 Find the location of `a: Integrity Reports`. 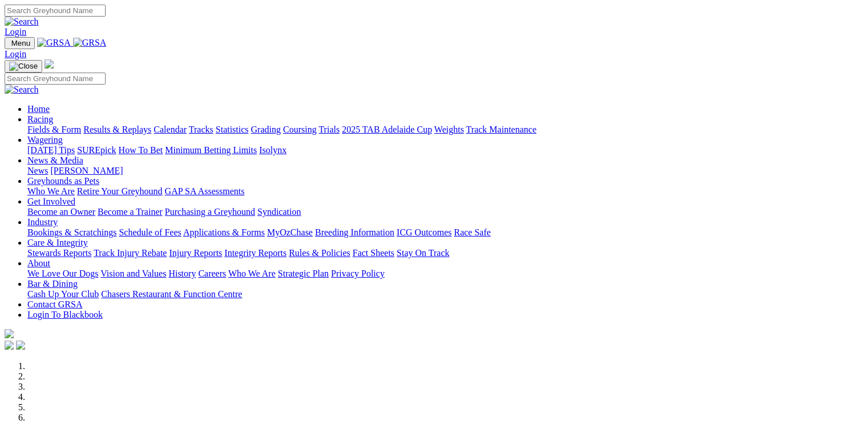

a: Integrity Reports is located at coordinates (255, 252).